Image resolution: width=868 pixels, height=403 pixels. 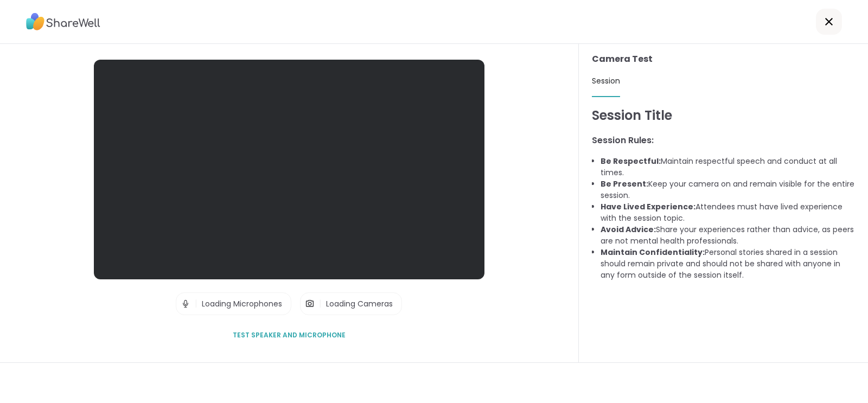 I want to click on h1: Session Title, so click(x=723, y=116).